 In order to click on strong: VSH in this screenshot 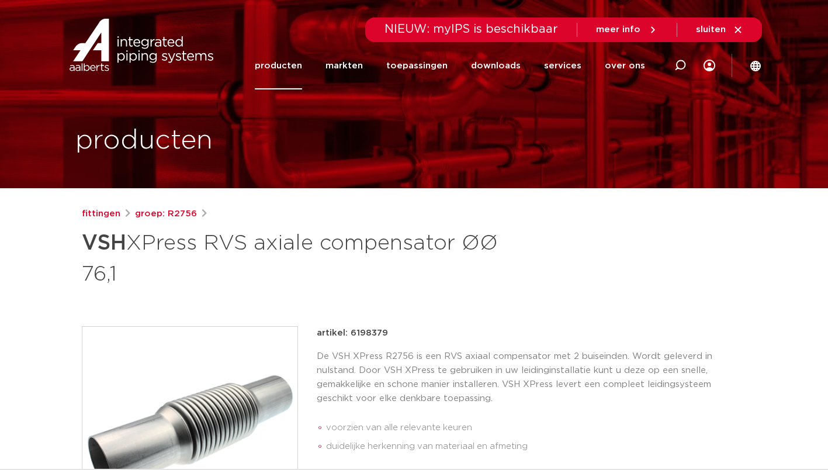, I will do `click(104, 243)`.